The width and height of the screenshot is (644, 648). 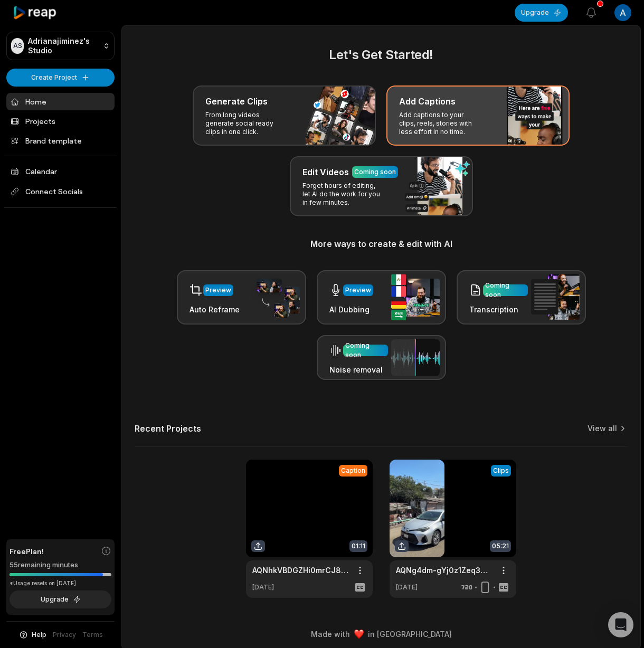 I want to click on img: heart emoji, so click(x=359, y=634).